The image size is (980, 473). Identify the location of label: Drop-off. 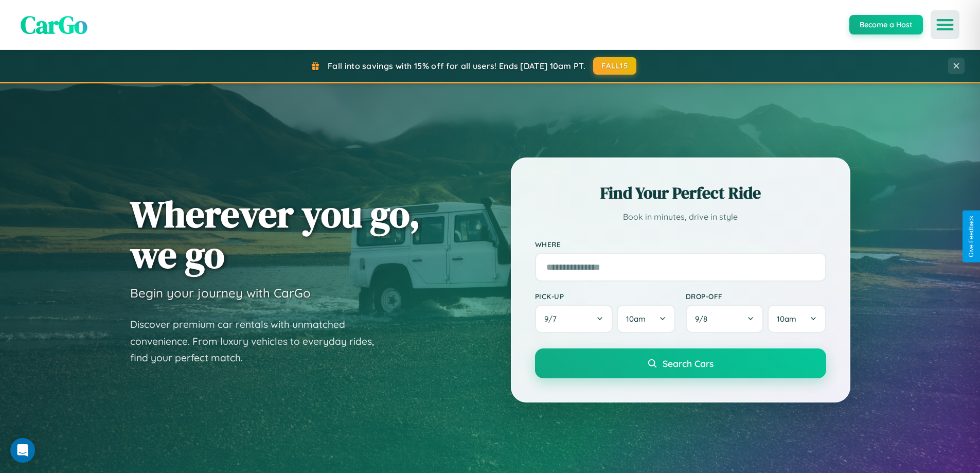
(756, 296).